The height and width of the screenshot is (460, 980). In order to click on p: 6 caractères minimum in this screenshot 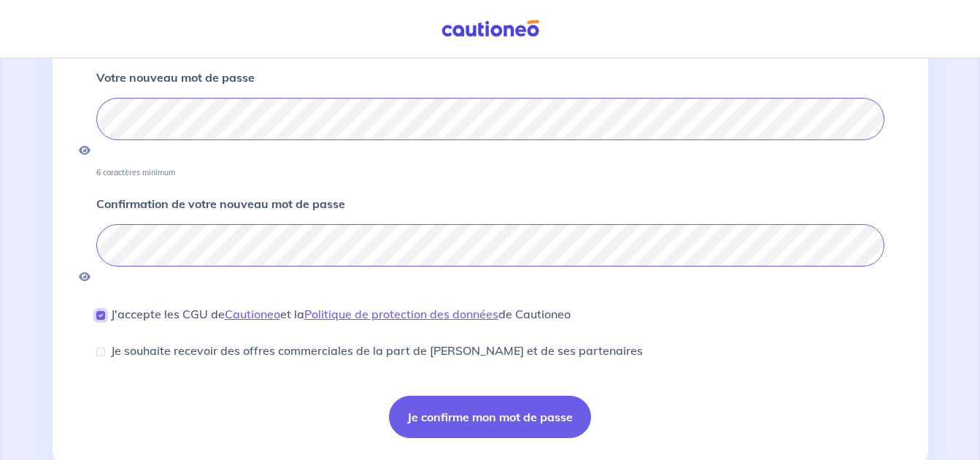, I will do `click(136, 173)`.